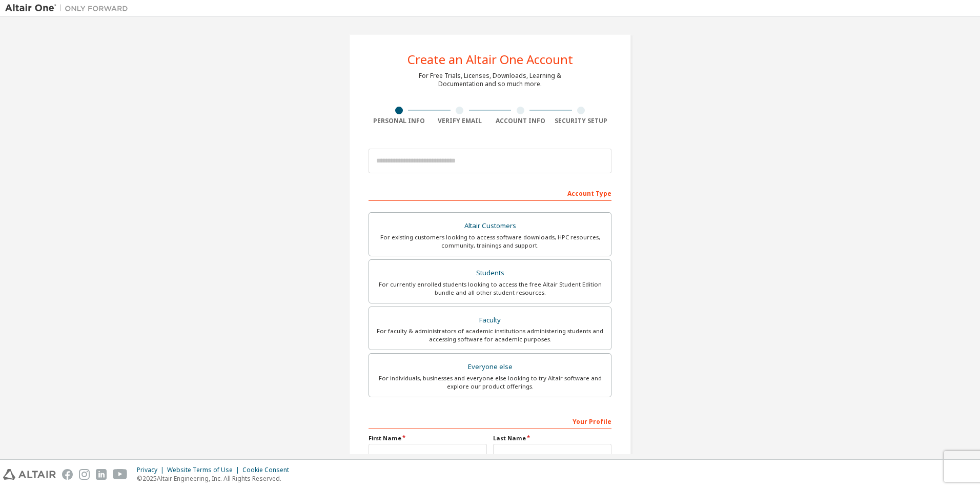 Image resolution: width=980 pixels, height=489 pixels. What do you see at coordinates (269, 470) in the screenshot?
I see `div: Cookie Consent` at bounding box center [269, 470].